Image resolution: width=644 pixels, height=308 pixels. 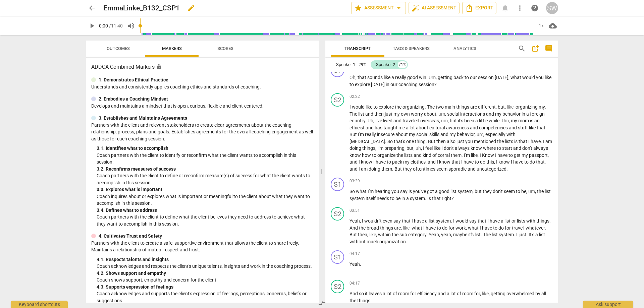 What do you see at coordinates (388, 85) in the screenshot?
I see `span: in` at bounding box center [388, 85].